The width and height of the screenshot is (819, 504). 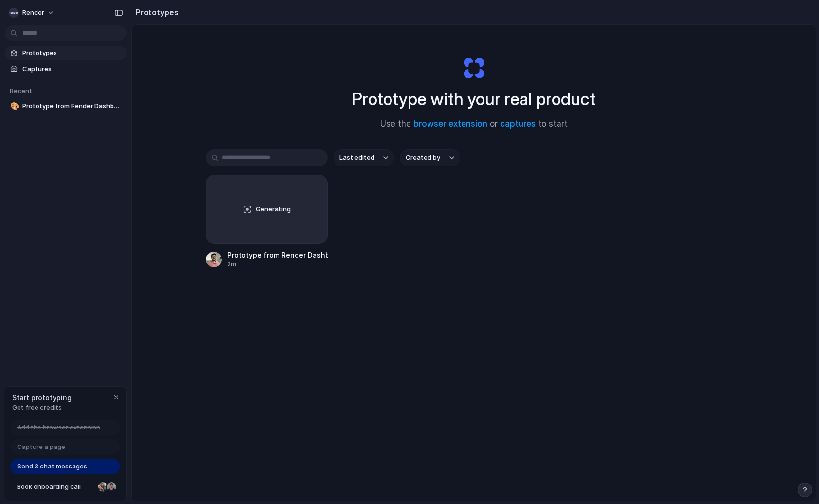 What do you see at coordinates (42, 408) in the screenshot?
I see `span: Get free credits` at bounding box center [42, 408].